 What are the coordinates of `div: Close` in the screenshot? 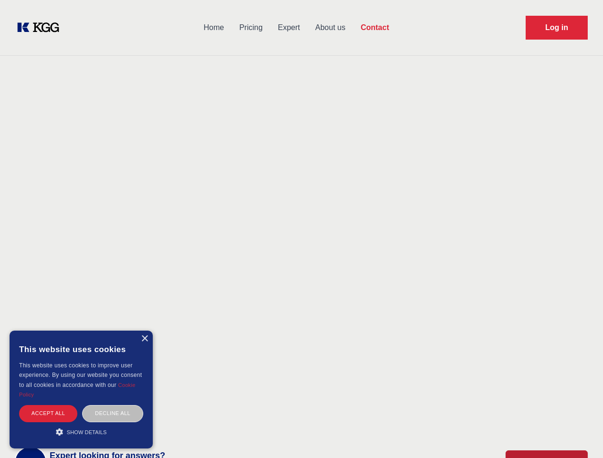 It's located at (144, 339).